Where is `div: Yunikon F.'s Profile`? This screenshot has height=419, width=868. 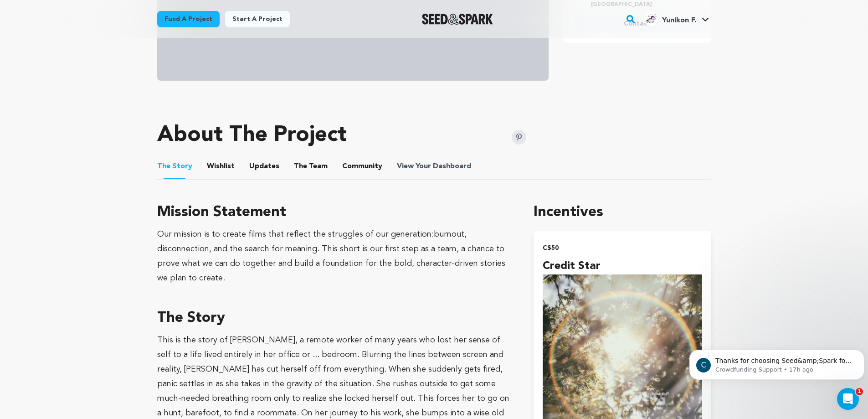 div: Yunikon F.'s Profile is located at coordinates (670, 18).